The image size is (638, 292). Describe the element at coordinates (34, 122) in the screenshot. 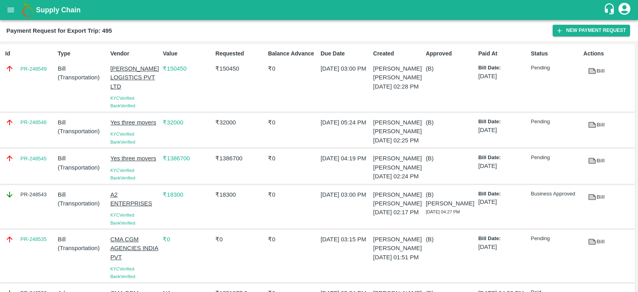

I see `a: PR-248546` at that location.